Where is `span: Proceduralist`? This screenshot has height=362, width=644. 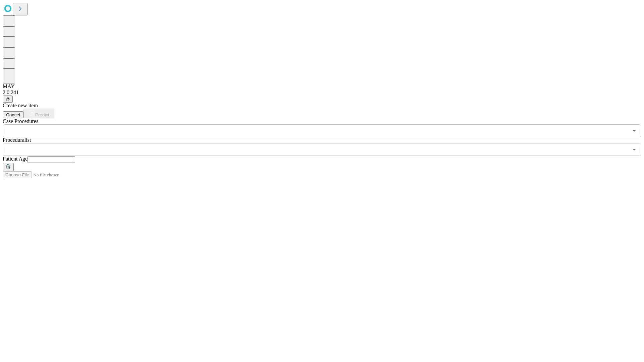 span: Proceduralist is located at coordinates (17, 140).